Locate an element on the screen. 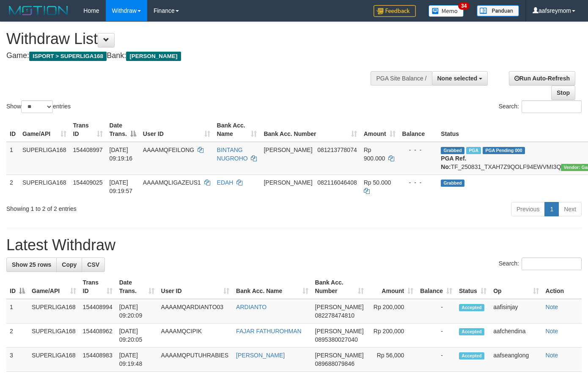 The height and width of the screenshot is (376, 588). th: Balance: activate to sort column ascending is located at coordinates (436, 287).